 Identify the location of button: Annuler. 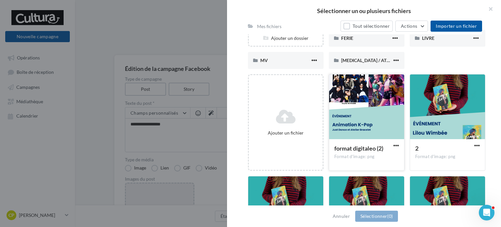
(341, 216).